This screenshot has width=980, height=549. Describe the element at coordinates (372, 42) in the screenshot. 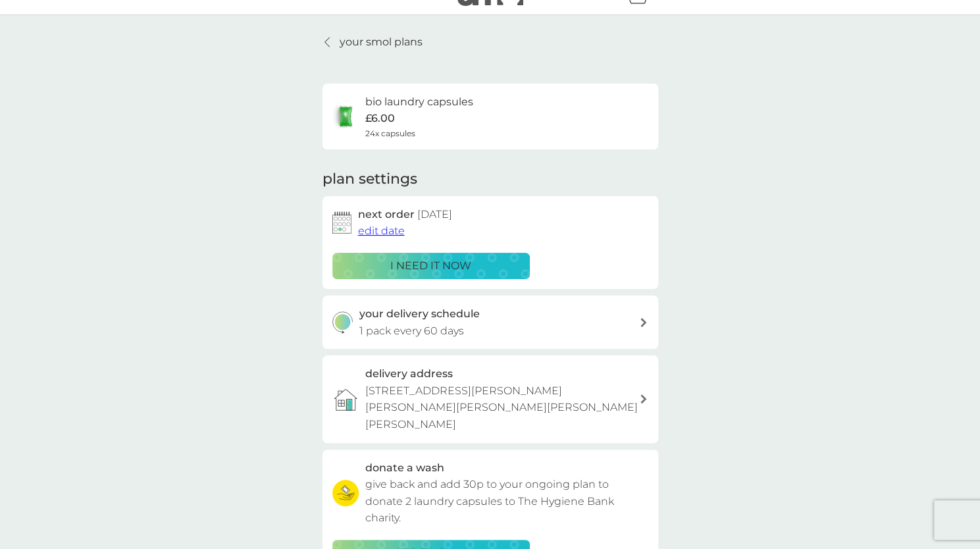

I see `a: your smol plans` at that location.